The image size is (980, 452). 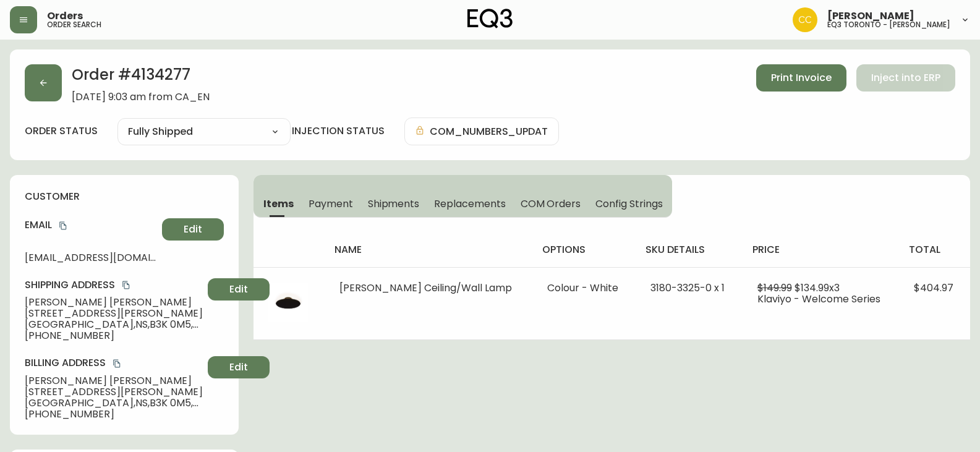 What do you see at coordinates (689, 249) in the screenshot?
I see `h4: sku details` at bounding box center [689, 249].